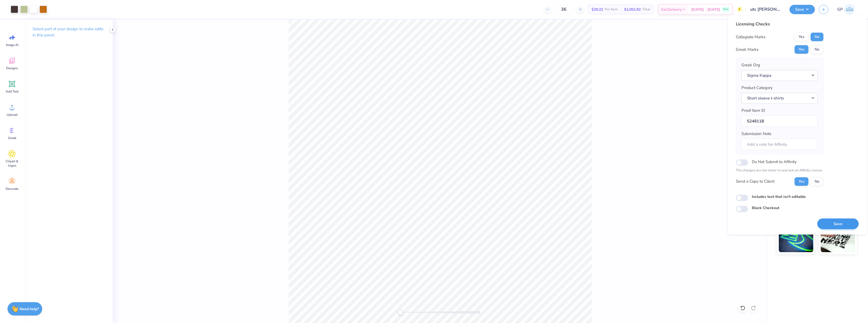 This screenshot has width=868, height=323. What do you see at coordinates (747, 50) in the screenshot?
I see `div: Greek Marks` at bounding box center [747, 50].